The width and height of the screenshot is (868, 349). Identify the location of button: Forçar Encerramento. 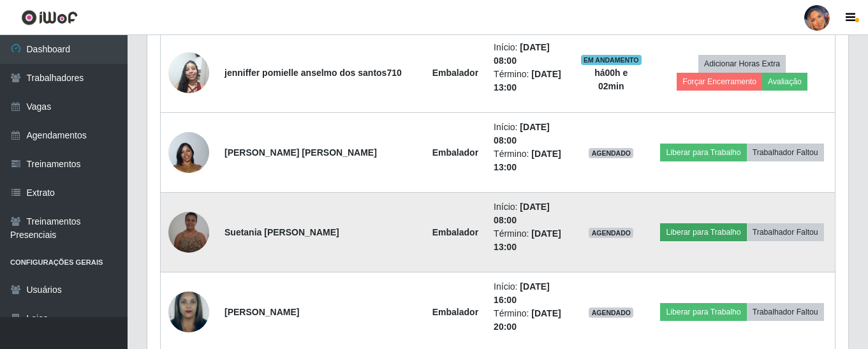
(719, 82).